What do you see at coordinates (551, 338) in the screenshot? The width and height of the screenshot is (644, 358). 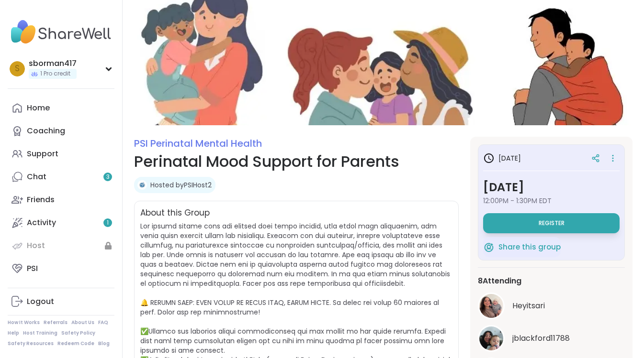 I see `a: jblackford11788jblackford11788` at bounding box center [551, 338].